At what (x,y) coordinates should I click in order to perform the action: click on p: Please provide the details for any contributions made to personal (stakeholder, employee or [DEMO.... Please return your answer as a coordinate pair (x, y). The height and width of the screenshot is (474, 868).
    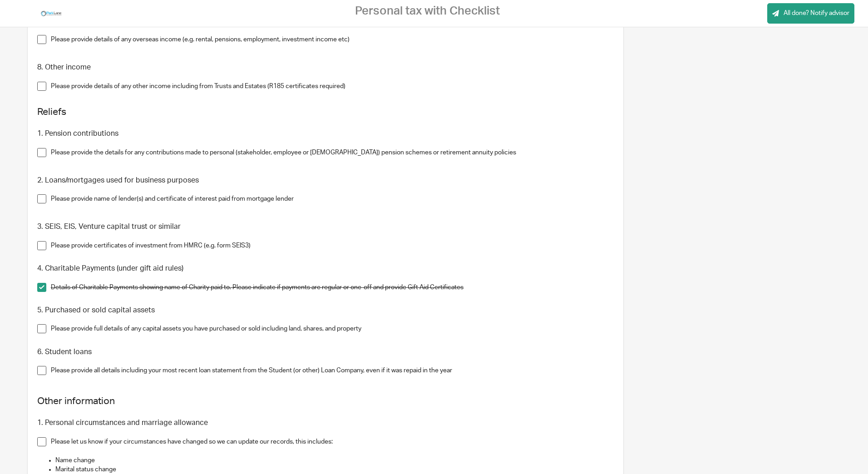
    Looking at the image, I should click on (332, 152).